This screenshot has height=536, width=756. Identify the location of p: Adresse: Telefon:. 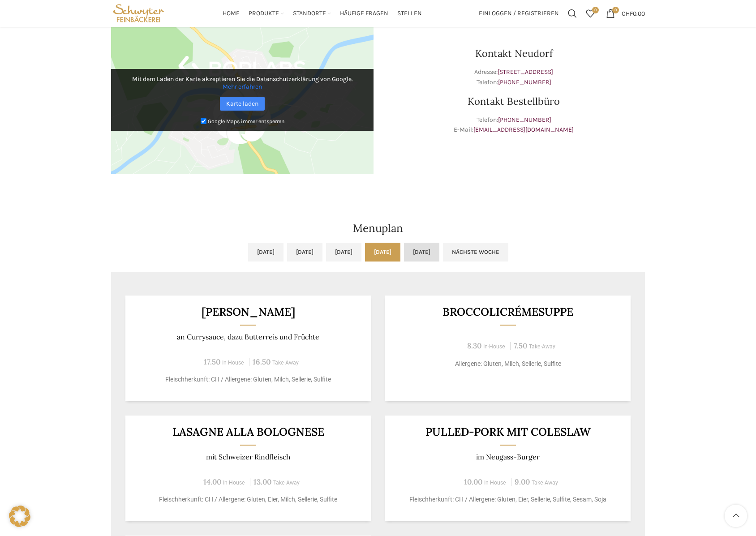
(514, 77).